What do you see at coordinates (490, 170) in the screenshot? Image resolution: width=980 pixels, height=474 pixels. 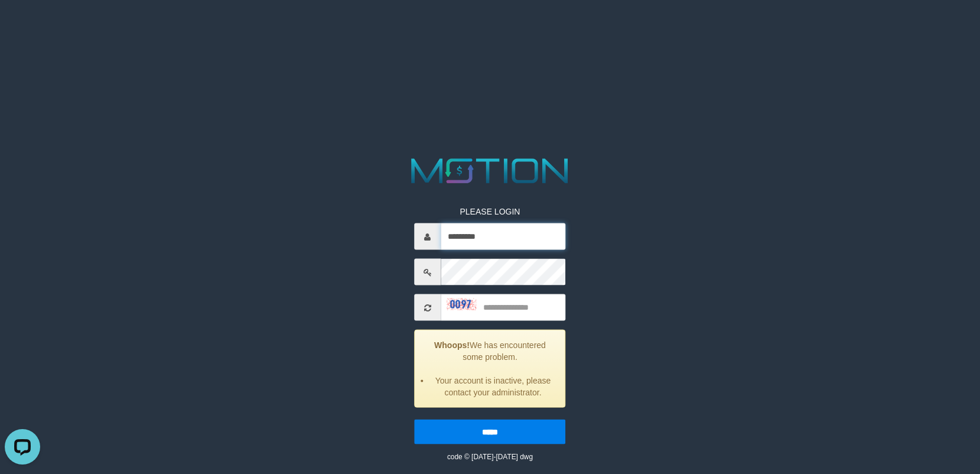 I see `img: MOTION_logo.png` at bounding box center [490, 170].